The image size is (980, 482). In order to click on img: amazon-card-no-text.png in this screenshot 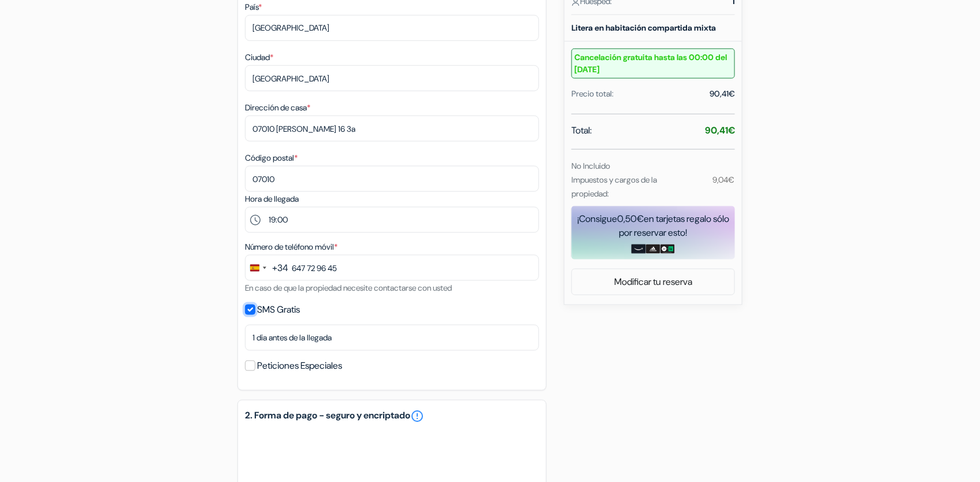, I will do `click(638, 249)`.